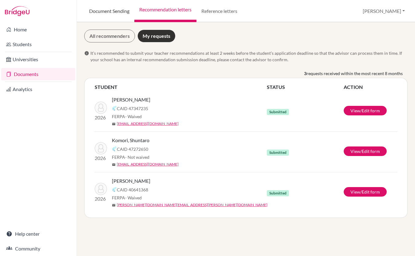 The width and height of the screenshot is (415, 256). Describe the element at coordinates (38, 89) in the screenshot. I see `a: Analytics` at that location.